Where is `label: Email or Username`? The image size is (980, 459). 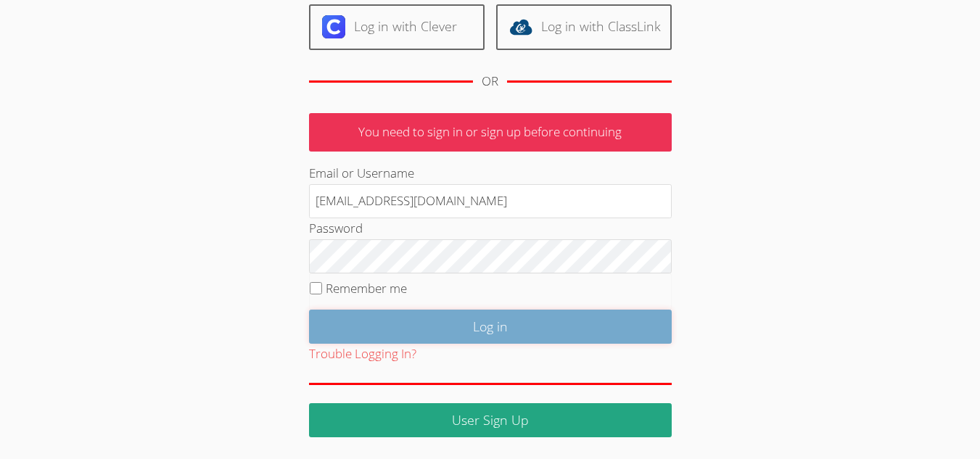 label: Email or Username is located at coordinates (361, 173).